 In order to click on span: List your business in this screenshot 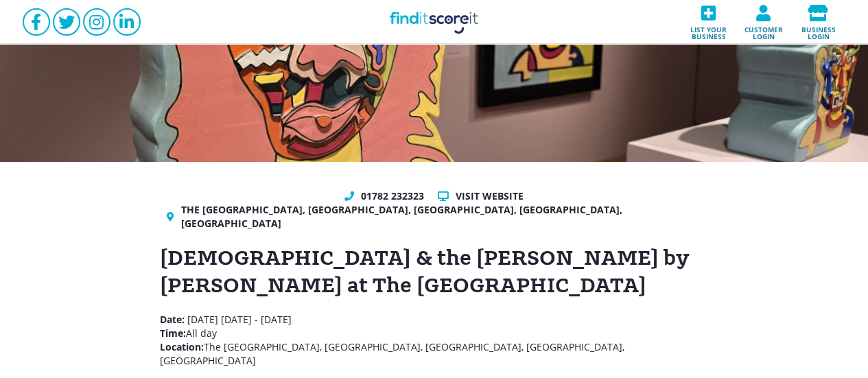, I will do `click(709, 30)`.